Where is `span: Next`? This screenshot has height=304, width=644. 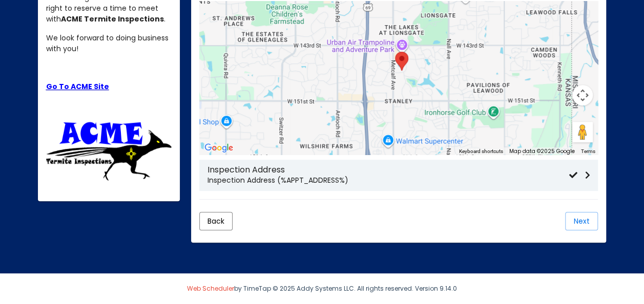
span: Next is located at coordinates (582, 221).